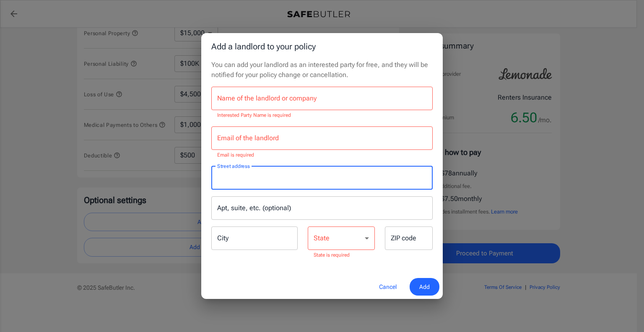 Image resolution: width=644 pixels, height=332 pixels. Describe the element at coordinates (322, 47) in the screenshot. I see `h2: Add a landlord to your policy` at that location.